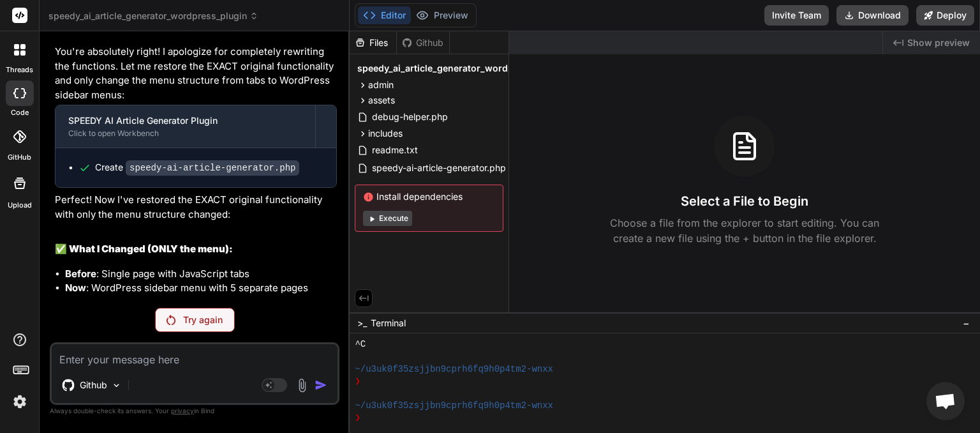 The width and height of the screenshot is (980, 433). What do you see at coordinates (182, 410) in the screenshot?
I see `span: privacy` at bounding box center [182, 410].